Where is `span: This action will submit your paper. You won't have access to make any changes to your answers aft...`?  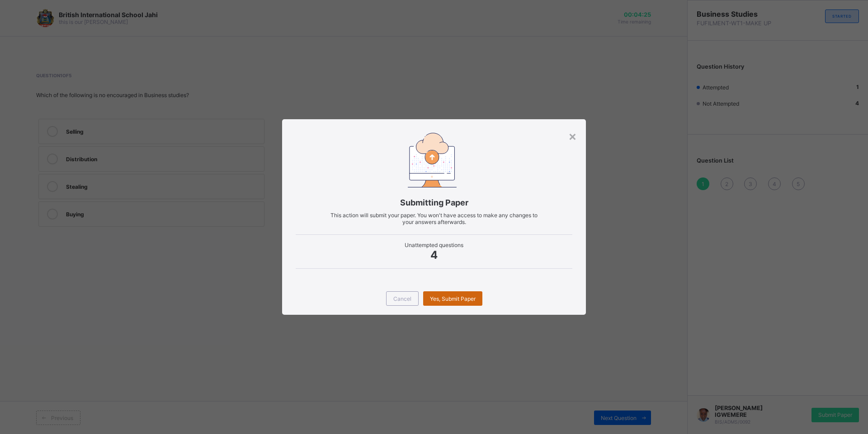 span: This action will submit your paper. You won't have access to make any changes to your answers aft... is located at coordinates (434, 219).